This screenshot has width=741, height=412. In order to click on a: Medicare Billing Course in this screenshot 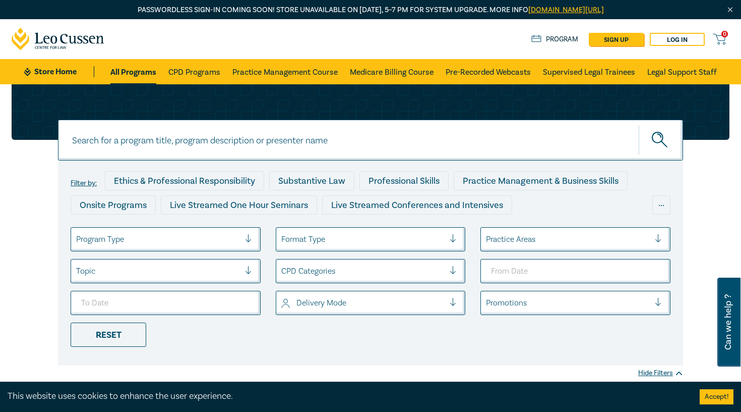, I will do `click(392, 72)`.